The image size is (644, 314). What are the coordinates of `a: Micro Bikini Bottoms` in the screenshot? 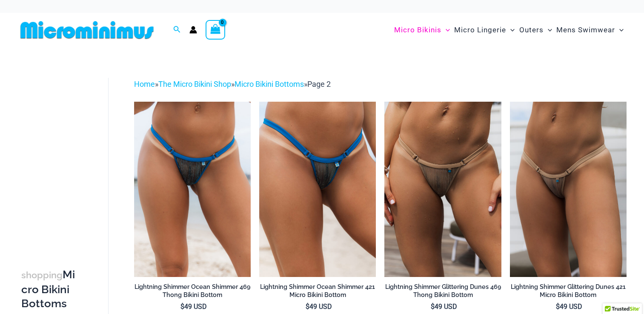 It's located at (269, 84).